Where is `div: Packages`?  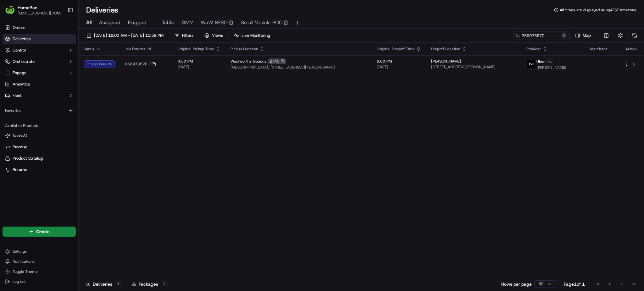 div: Packages is located at coordinates (149, 284).